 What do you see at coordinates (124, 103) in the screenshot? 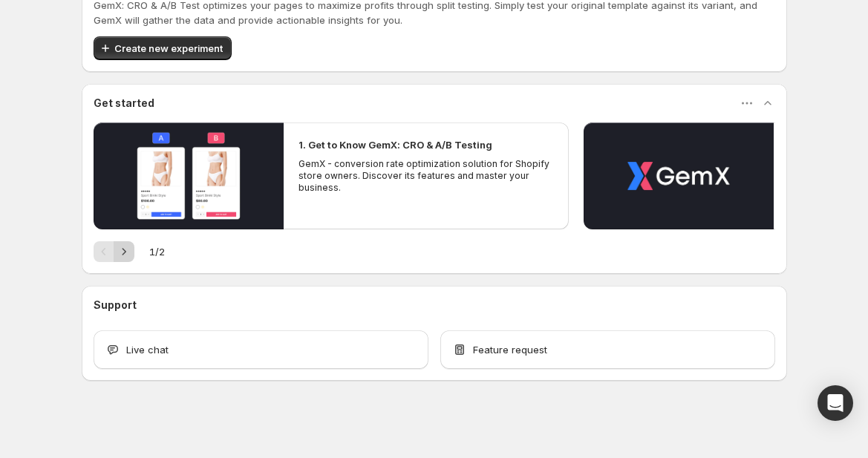
I see `h3: Get started` at bounding box center [124, 103].